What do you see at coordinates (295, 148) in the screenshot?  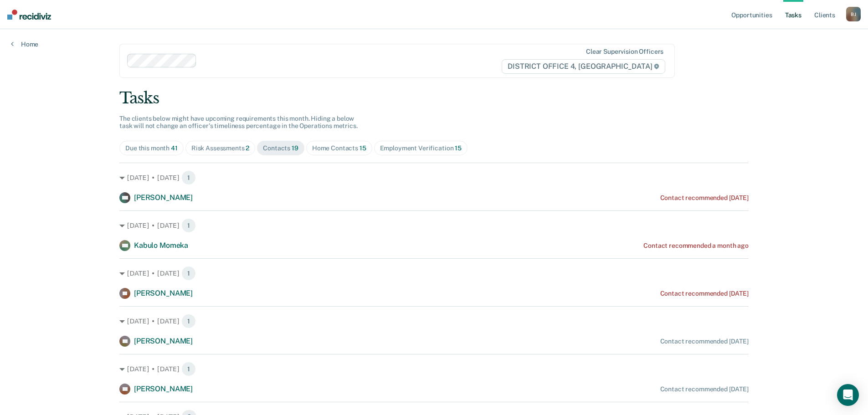 I see `span: 19` at bounding box center [295, 148].